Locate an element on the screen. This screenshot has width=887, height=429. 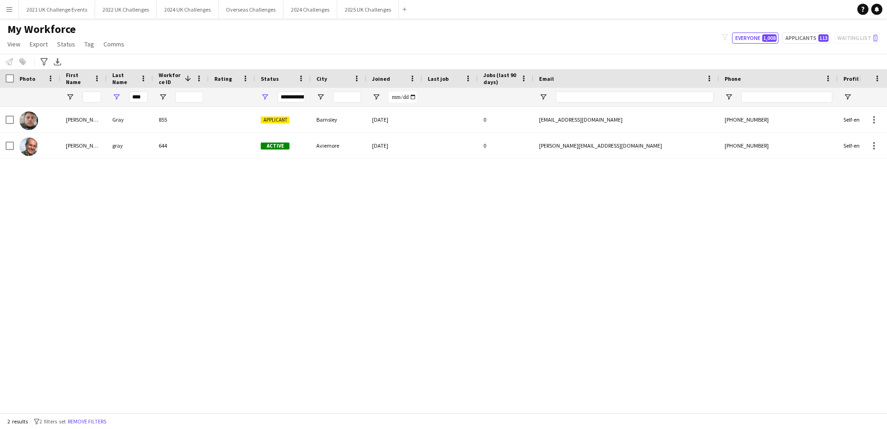
span: 2 filters set is located at coordinates (52, 421).